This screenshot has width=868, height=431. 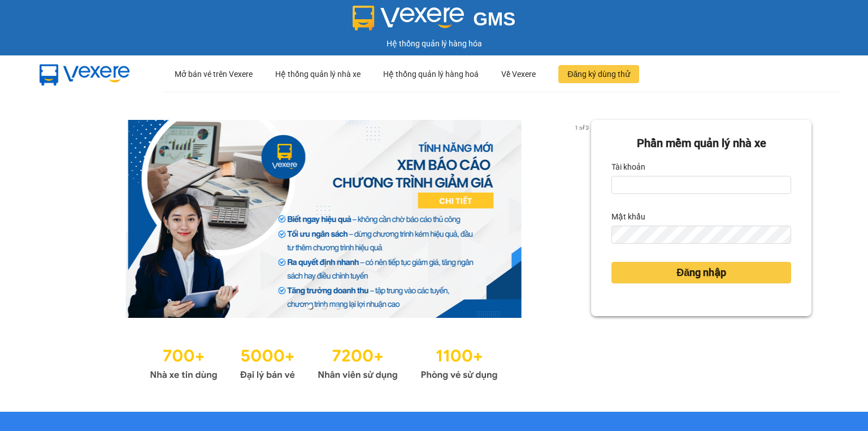 What do you see at coordinates (702, 273) in the screenshot?
I see `button: Đăng nhập` at bounding box center [702, 273].